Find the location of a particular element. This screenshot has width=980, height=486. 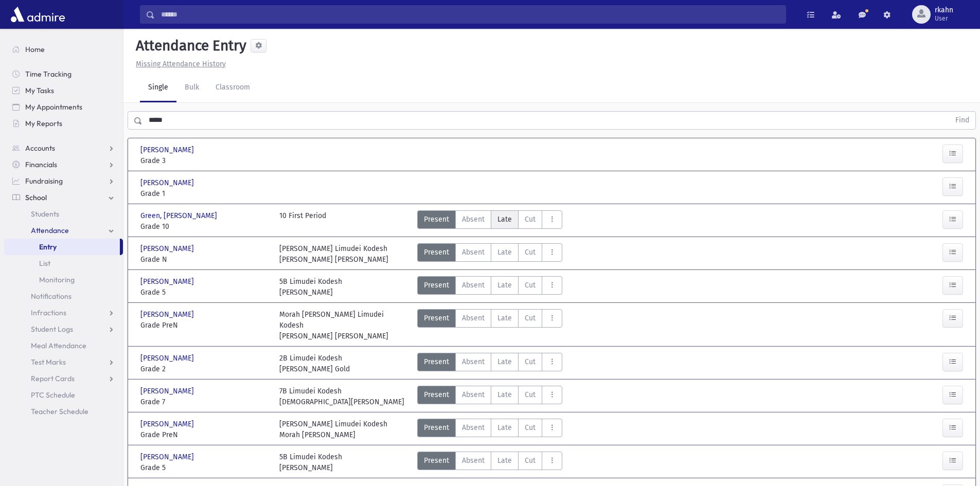

a: Infractions is located at coordinates (63, 313).